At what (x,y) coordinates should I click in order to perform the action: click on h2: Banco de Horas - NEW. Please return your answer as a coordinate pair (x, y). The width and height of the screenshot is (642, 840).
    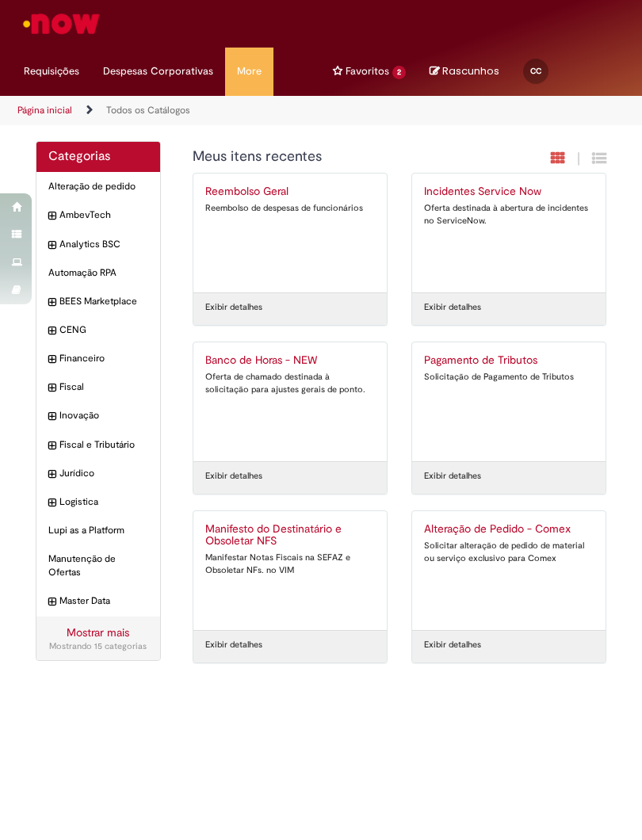
    Looking at the image, I should click on (290, 360).